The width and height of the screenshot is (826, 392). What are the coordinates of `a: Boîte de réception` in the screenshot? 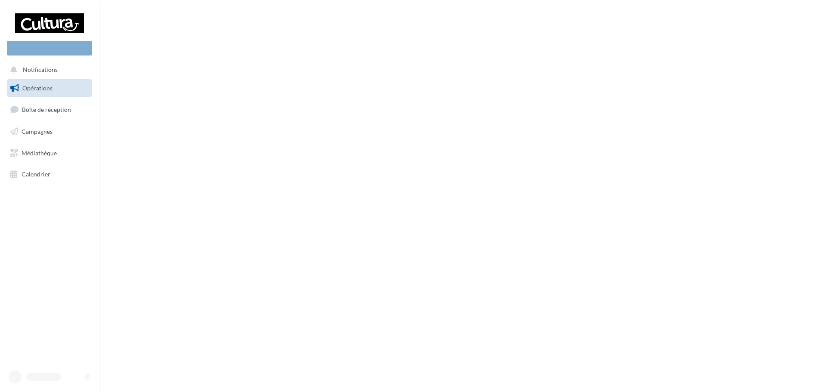 It's located at (49, 109).